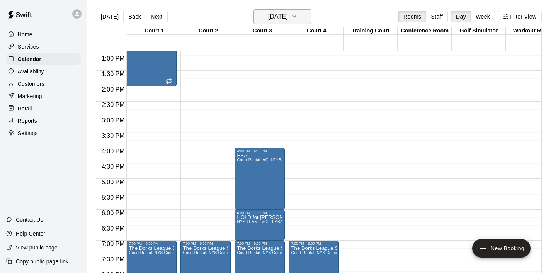  What do you see at coordinates (31, 84) in the screenshot?
I see `p: Customers` at bounding box center [31, 84].